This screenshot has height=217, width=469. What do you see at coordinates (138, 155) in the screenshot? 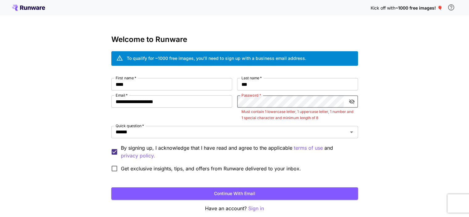
I see `p: privacy policy.` at bounding box center [138, 155].